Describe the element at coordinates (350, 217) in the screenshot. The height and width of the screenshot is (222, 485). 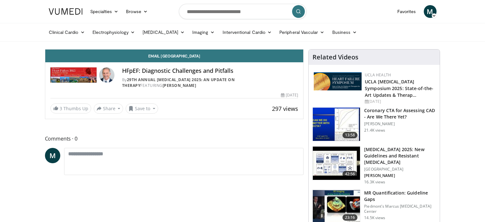
I see `span: 23:16` at that location.